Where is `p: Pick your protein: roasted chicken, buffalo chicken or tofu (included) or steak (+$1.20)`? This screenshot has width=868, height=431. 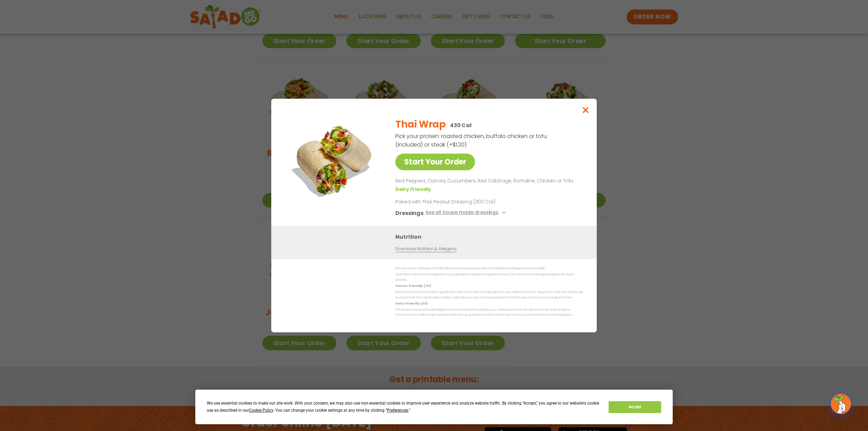 p: Pick your protein: roasted chicken, buffalo chicken or tofu (included) or steak (+$1.20) is located at coordinates (471, 140).